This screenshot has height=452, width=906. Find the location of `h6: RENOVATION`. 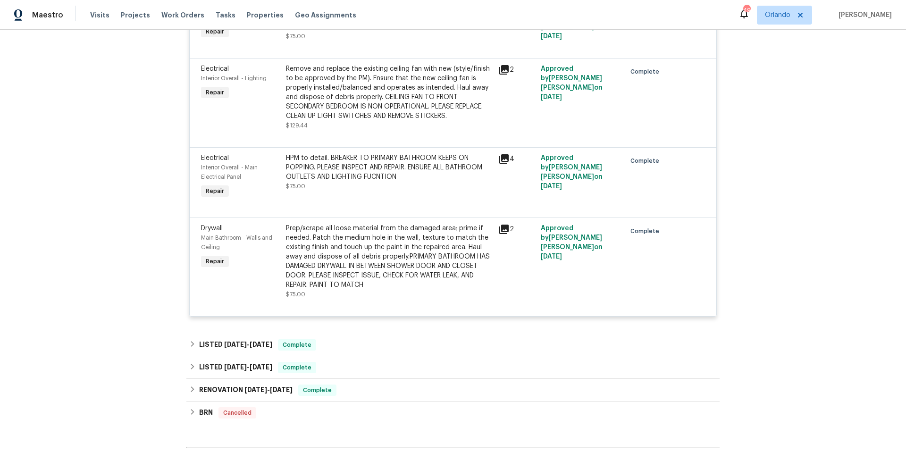

h6: RENOVATION is located at coordinates (246, 390).